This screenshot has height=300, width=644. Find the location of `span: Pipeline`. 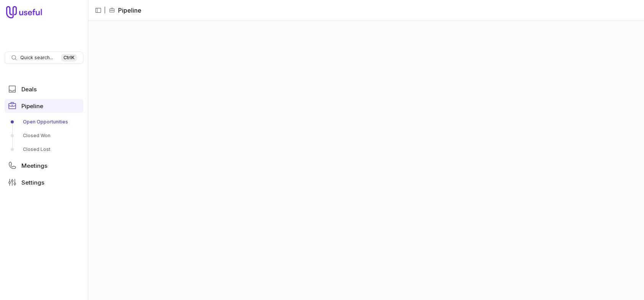

span: Pipeline is located at coordinates (32, 106).